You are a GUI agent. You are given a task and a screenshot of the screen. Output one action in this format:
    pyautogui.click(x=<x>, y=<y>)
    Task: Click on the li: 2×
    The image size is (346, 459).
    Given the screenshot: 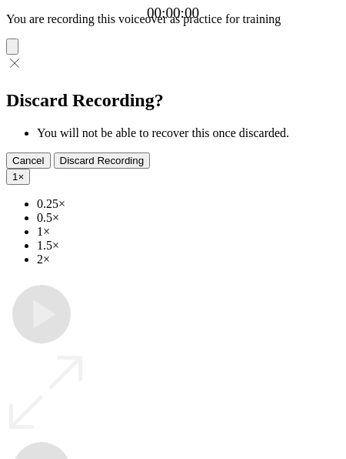 What is the action you would take?
    pyautogui.click(x=189, y=259)
    